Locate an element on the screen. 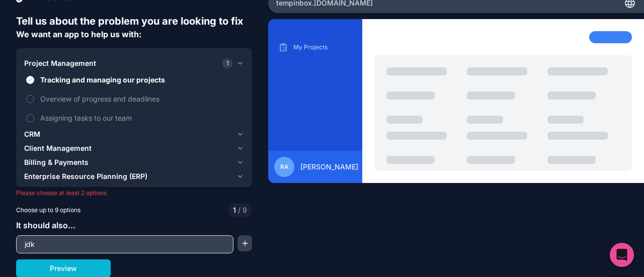 This screenshot has width=644, height=277. button: Client Management is located at coordinates (134, 148).